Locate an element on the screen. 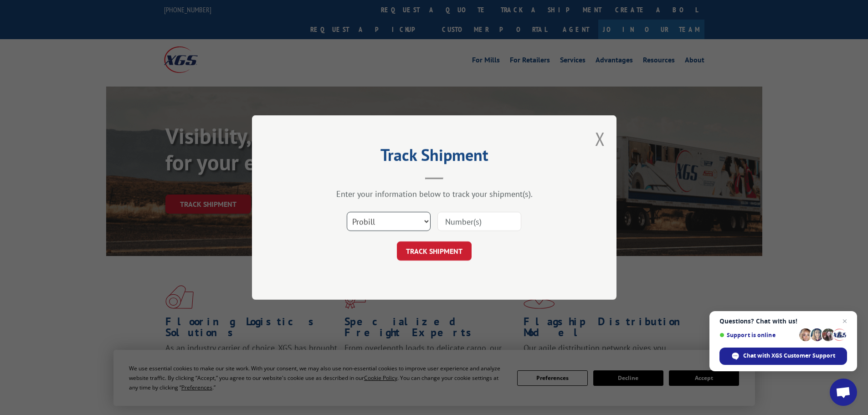  button: Close modal is located at coordinates (600, 139).